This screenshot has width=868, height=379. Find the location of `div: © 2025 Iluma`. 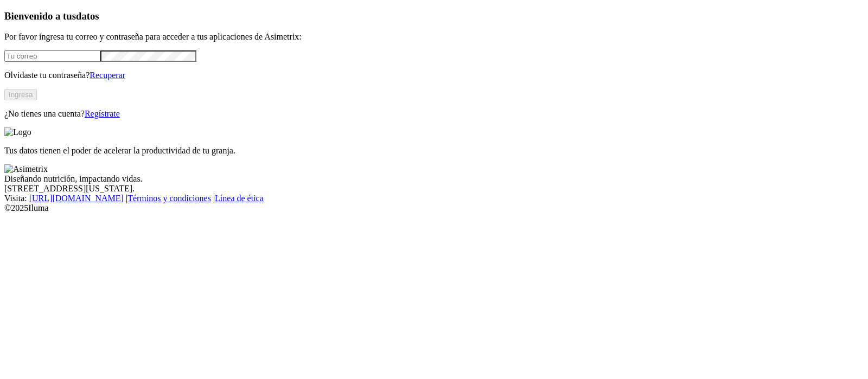

div: © 2025 Iluma is located at coordinates (434, 209).